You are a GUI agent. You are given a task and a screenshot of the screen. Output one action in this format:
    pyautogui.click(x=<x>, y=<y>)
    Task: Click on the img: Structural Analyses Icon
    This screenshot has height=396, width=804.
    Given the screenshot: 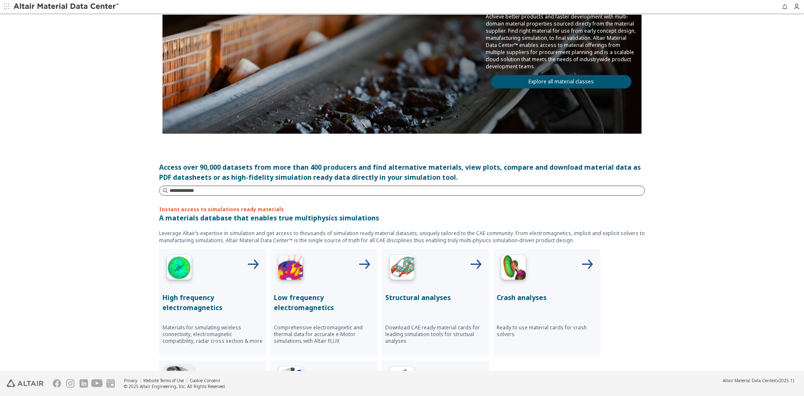 What is the action you would take?
    pyautogui.click(x=402, y=269)
    